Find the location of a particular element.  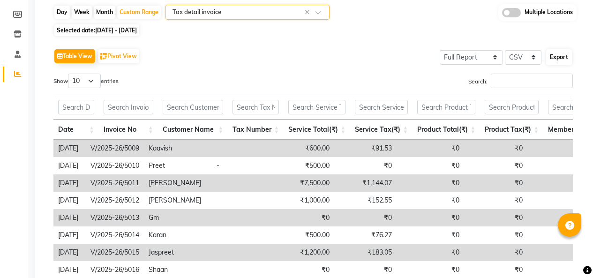

td: ₹152.55 is located at coordinates (365, 200).